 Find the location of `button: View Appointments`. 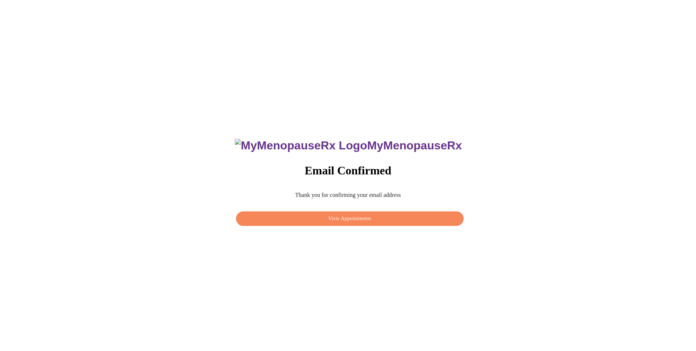

button: View Appointments is located at coordinates (350, 219).